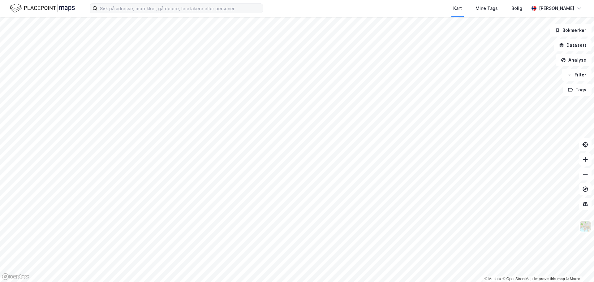 This screenshot has width=594, height=282. What do you see at coordinates (518, 279) in the screenshot?
I see `a: OpenStreetMap` at bounding box center [518, 279].